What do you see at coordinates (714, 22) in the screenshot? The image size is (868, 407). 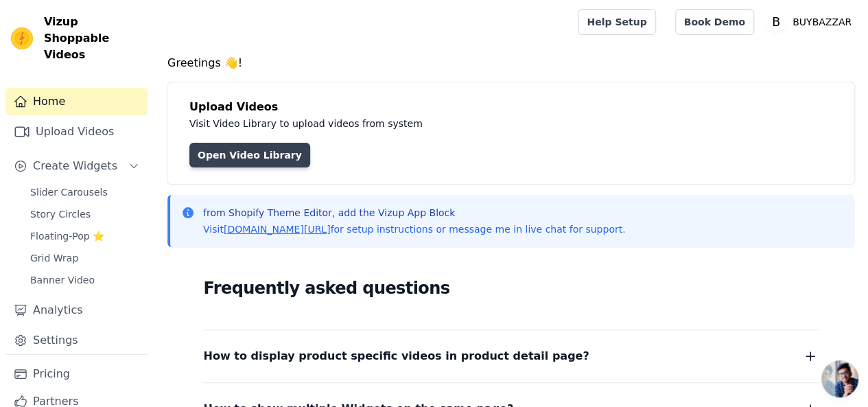 I see `a: Book Demo` at bounding box center [714, 22].